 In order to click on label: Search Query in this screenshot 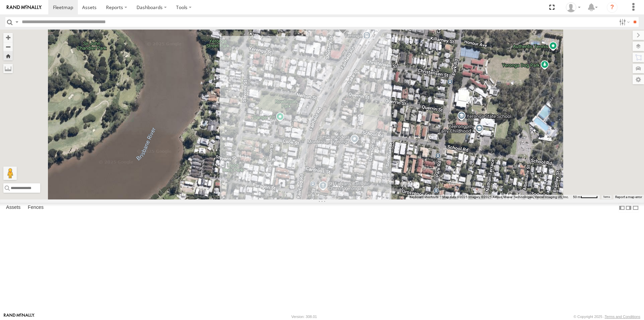, I will do `click(17, 22)`.